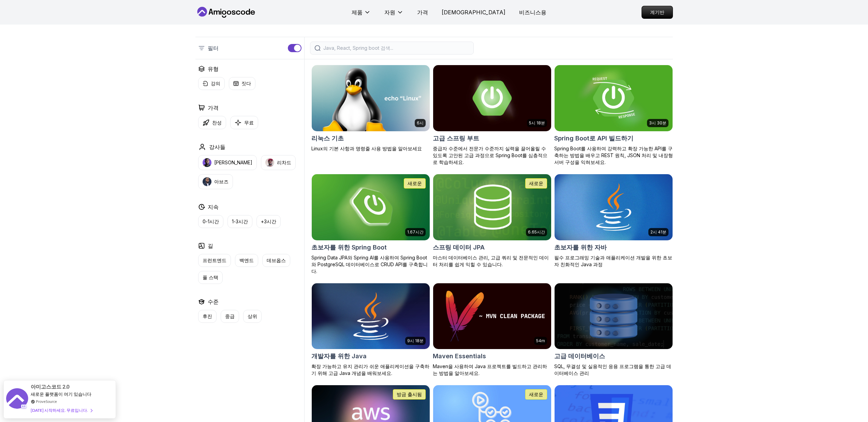 The height and width of the screenshot is (422, 868). I want to click on button: 짓다, so click(242, 83).